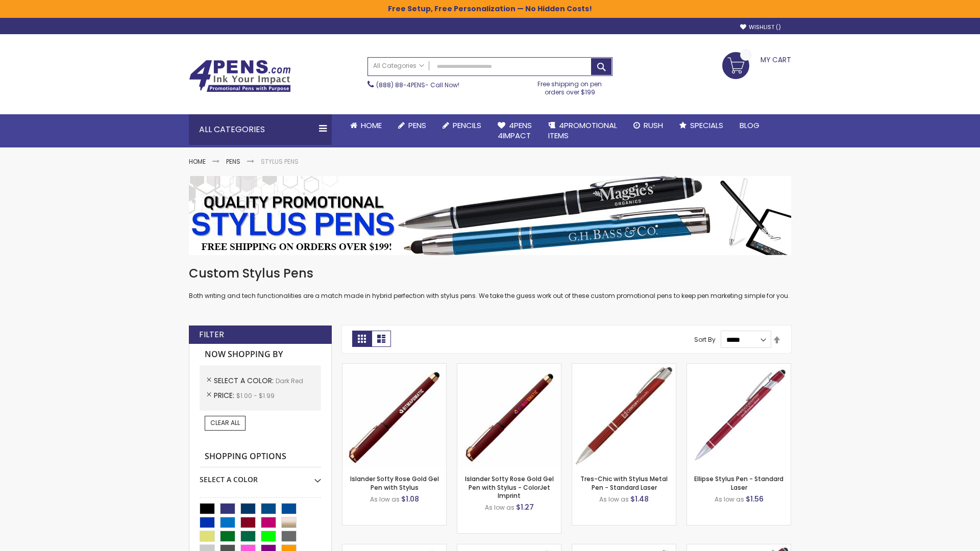 This screenshot has height=551, width=980. I want to click on div: All Categories, so click(260, 129).